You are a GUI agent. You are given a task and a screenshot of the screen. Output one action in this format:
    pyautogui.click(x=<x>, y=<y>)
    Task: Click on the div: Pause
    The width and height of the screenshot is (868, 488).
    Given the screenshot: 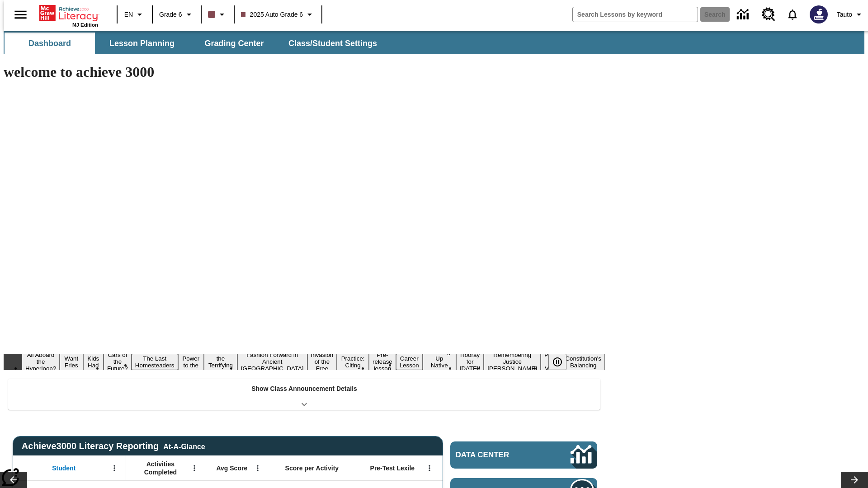 What is the action you would take?
    pyautogui.click(x=562, y=362)
    